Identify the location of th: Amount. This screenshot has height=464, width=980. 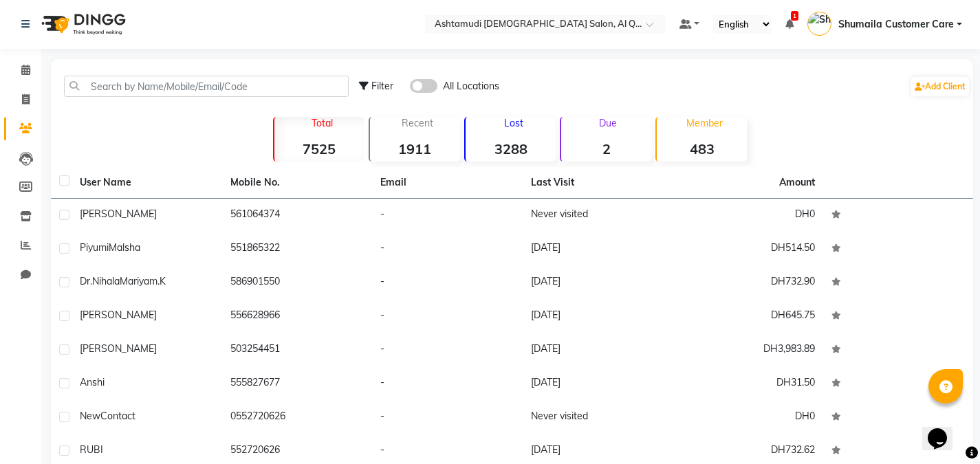
(797, 182).